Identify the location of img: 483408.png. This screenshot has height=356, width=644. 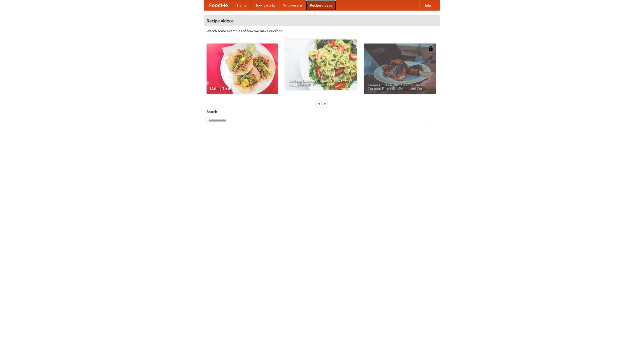
(430, 49).